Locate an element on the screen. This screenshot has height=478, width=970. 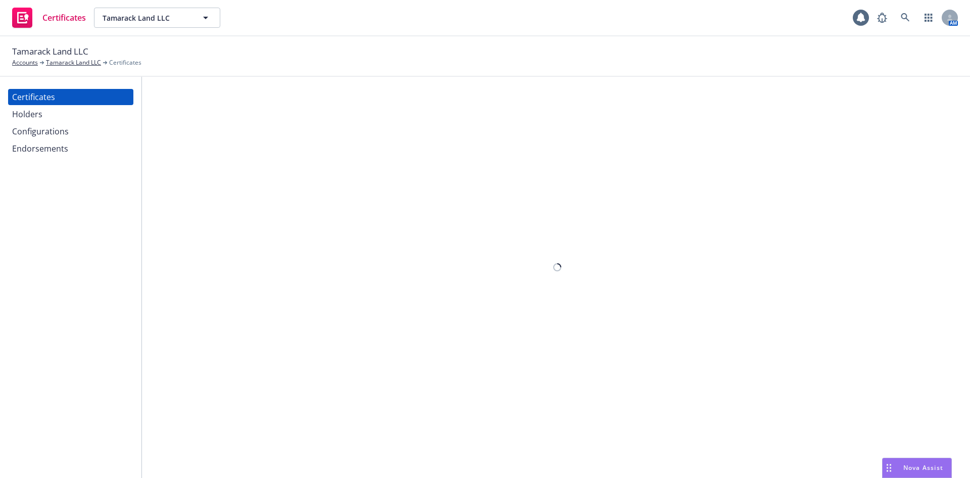
div: Certificates is located at coordinates (33, 97).